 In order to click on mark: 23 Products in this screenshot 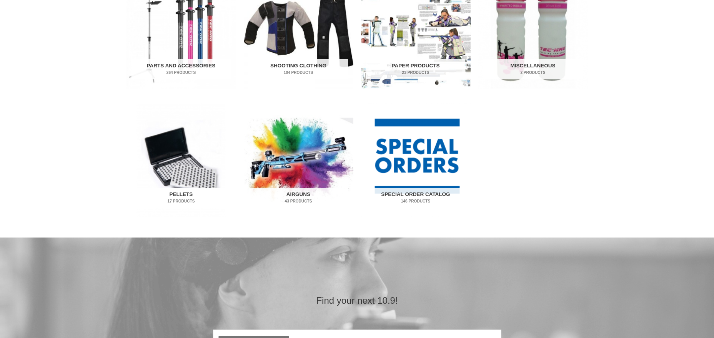, I will do `click(416, 72)`.